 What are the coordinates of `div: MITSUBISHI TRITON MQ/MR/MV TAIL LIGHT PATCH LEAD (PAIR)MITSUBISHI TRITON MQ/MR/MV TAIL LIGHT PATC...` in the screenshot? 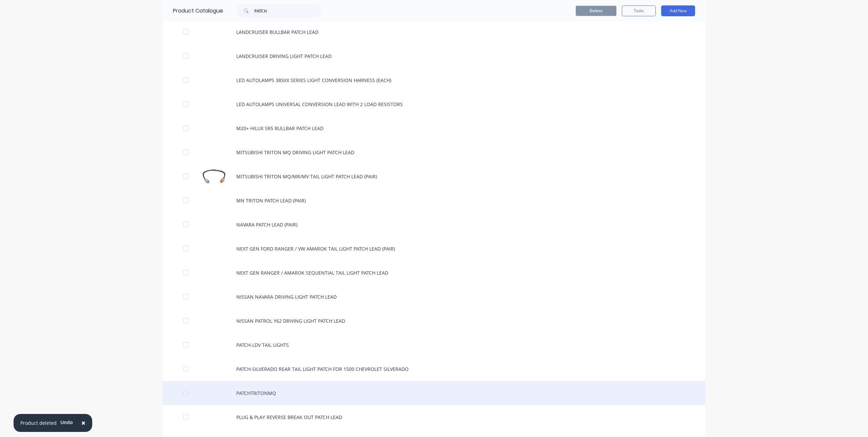 It's located at (434, 176).